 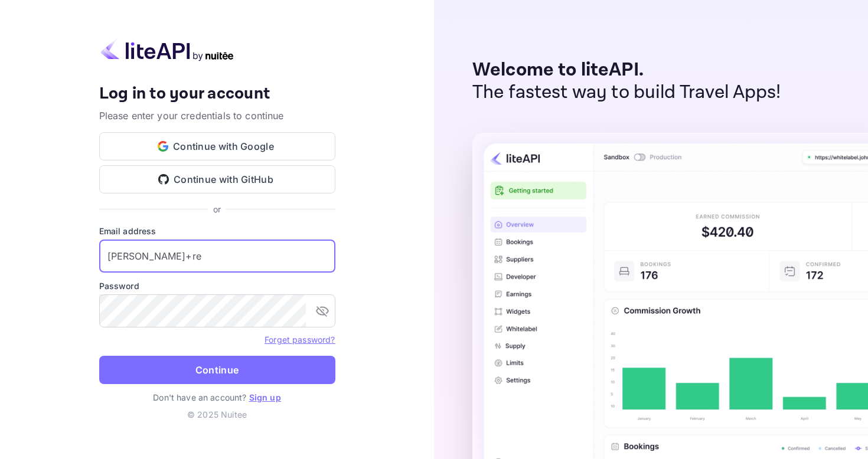 I want to click on input: Enter your email address, so click(x=217, y=256).